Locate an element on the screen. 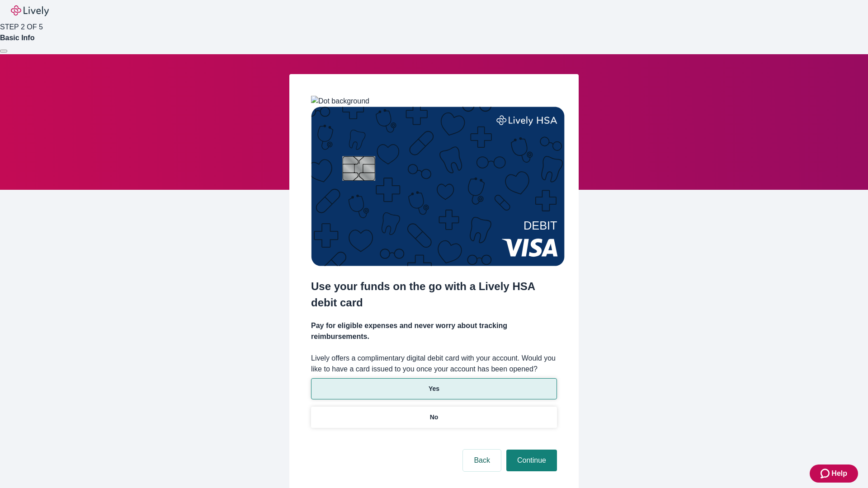 The width and height of the screenshot is (868, 488). button: No is located at coordinates (434, 417).